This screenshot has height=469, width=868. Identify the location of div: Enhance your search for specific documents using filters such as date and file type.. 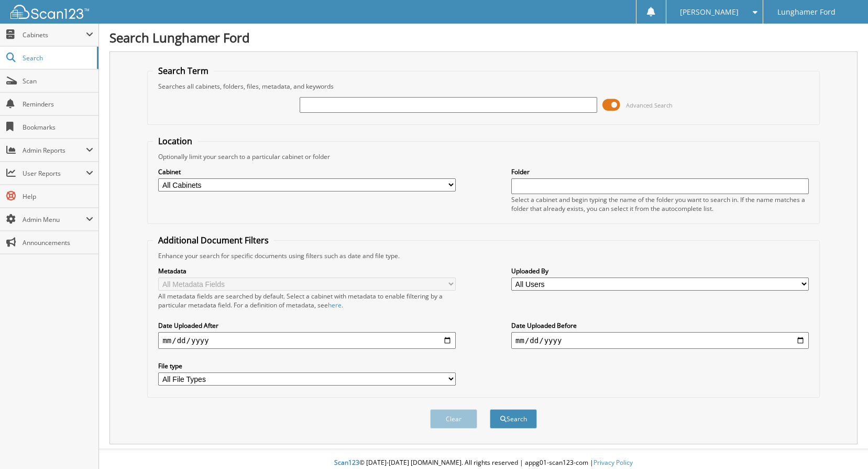
(483, 256).